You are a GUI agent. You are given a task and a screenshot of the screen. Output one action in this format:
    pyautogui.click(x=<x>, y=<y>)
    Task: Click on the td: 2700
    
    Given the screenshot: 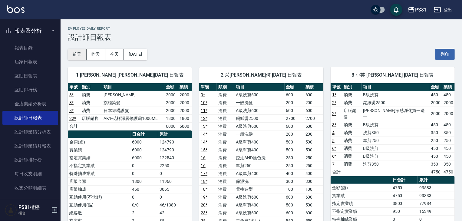 What is the action you would take?
    pyautogui.click(x=294, y=118)
    